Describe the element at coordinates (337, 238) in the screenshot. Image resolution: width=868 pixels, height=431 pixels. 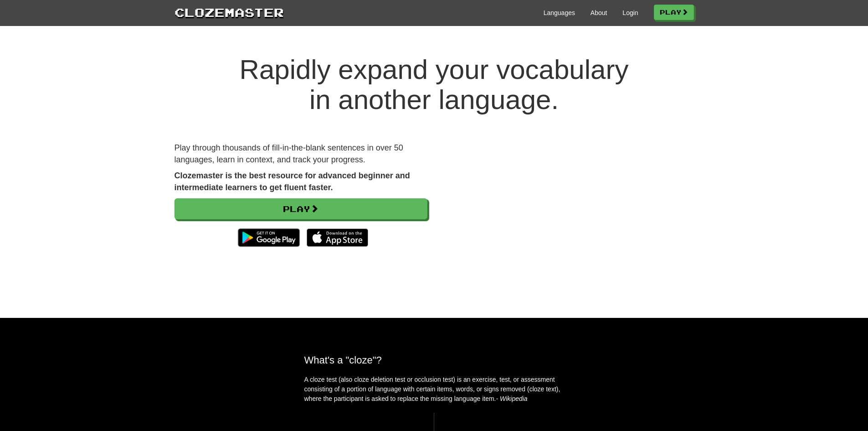
I see `img: Download_on_the_App_Store_Badge_US-UK_135x40-25178aeef6eb6b83b96f5f2d004eda3bffbb37122de64afbaef7...` at that location.